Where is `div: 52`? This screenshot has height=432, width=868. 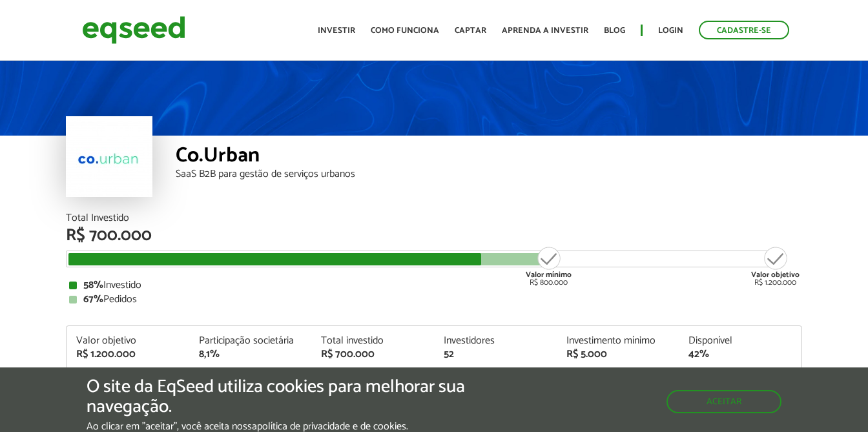 div: 52 is located at coordinates (495, 354).